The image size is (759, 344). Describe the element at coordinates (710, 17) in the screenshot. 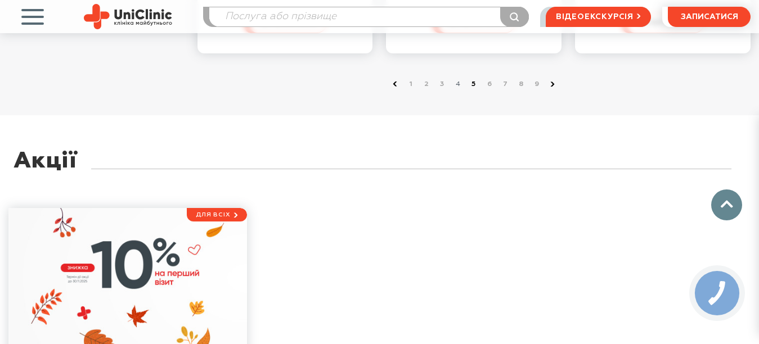

I see `span: записатися` at that location.